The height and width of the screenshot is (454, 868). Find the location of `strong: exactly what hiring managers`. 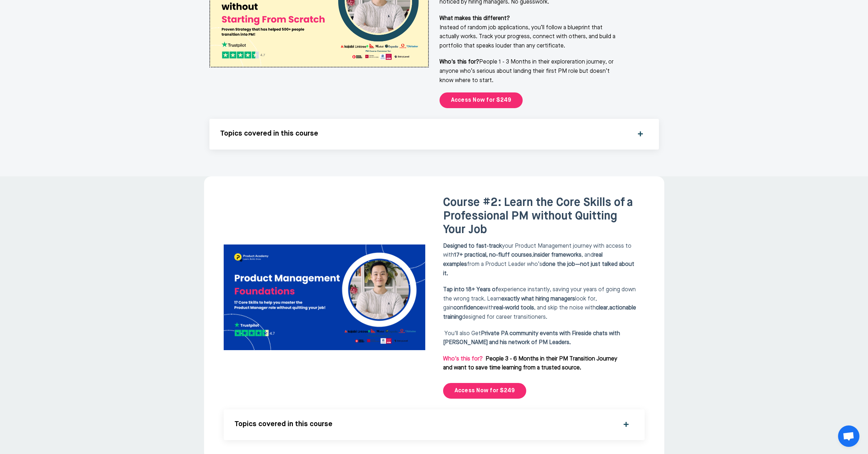

strong: exactly what hiring managers is located at coordinates (538, 299).